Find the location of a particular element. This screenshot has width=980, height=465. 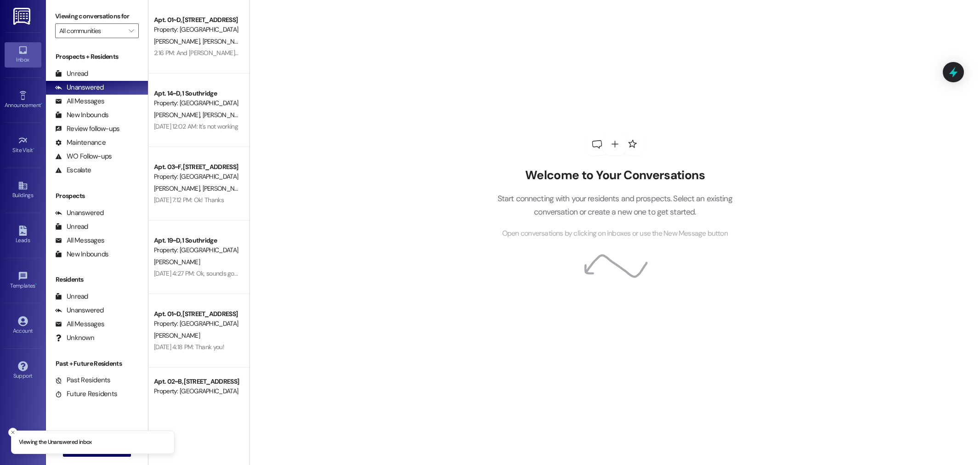

a: Account is located at coordinates (23, 325).